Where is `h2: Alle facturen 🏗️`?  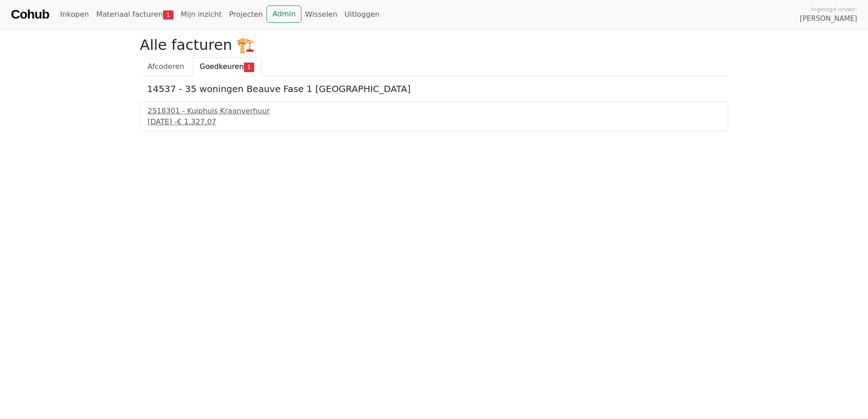
h2: Alle facturen 🏗️ is located at coordinates (434, 45).